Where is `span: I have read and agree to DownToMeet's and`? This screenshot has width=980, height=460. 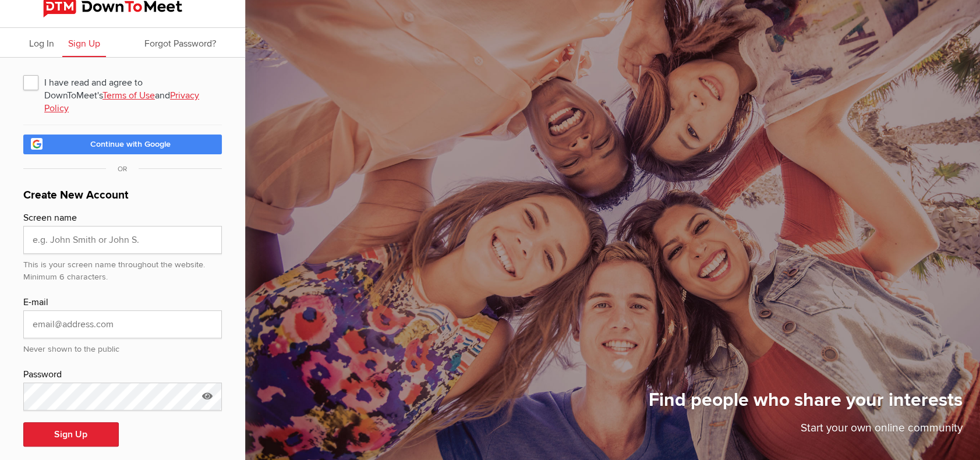
span: I have read and agree to DownToMeet's and is located at coordinates (122, 82).